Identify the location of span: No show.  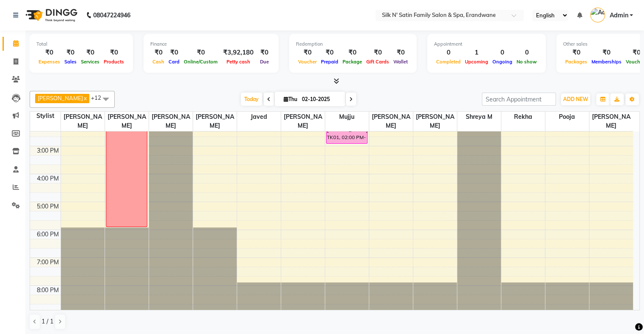
(527, 62).